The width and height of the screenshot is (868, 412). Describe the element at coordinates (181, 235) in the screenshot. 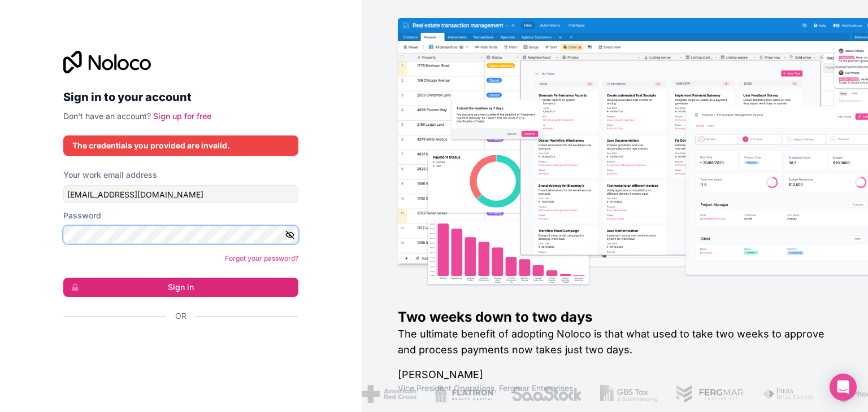

I see `input: Password` at that location.